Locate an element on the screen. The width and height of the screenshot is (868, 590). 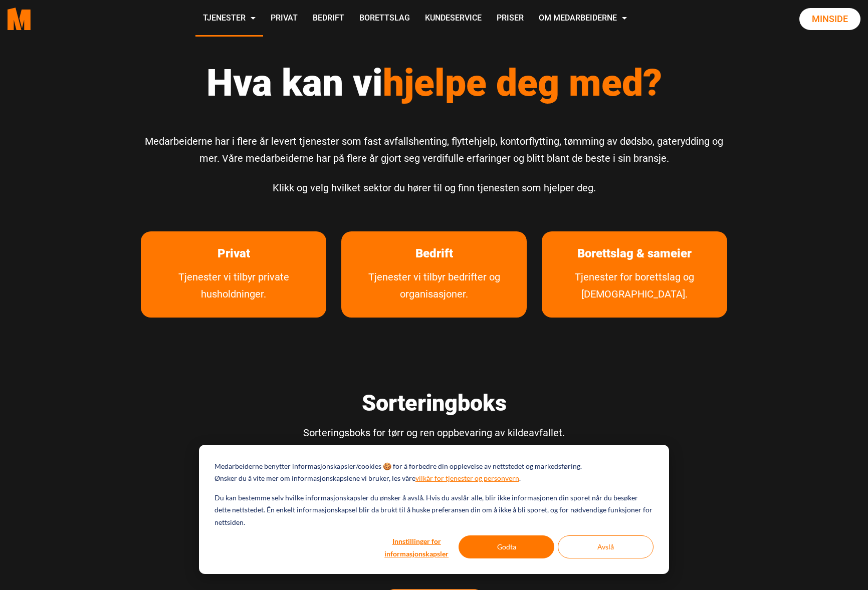
h2: Sorteringboks is located at coordinates (434, 403).